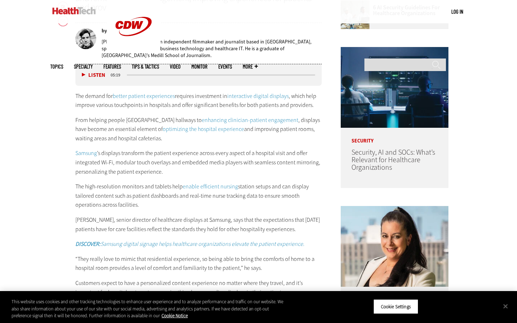  I want to click on img: Home, so click(74, 11).